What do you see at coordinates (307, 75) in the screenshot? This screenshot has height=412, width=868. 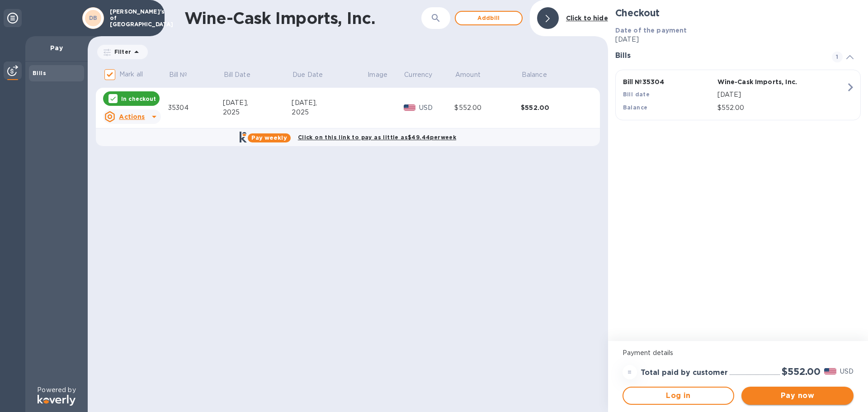 I see `p: Due Date` at bounding box center [307, 75].